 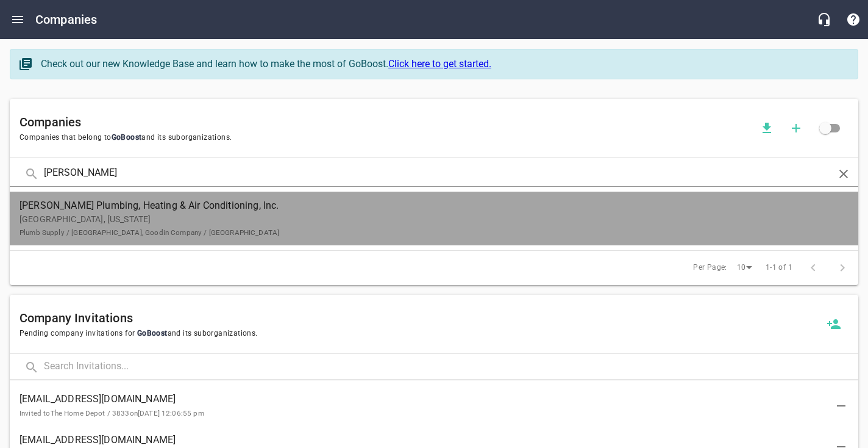 What do you see at coordinates (841, 406) in the screenshot?
I see `button: Delete Invitation` at bounding box center [841, 406].